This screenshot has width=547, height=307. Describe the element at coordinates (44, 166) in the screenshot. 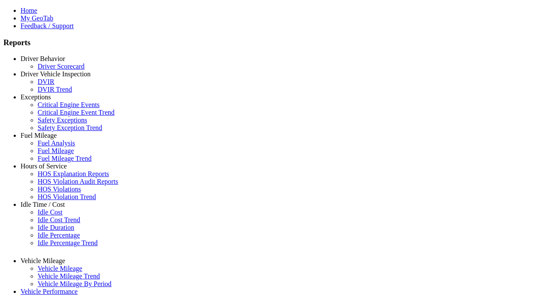

I see `a: Hours of Service` at that location.